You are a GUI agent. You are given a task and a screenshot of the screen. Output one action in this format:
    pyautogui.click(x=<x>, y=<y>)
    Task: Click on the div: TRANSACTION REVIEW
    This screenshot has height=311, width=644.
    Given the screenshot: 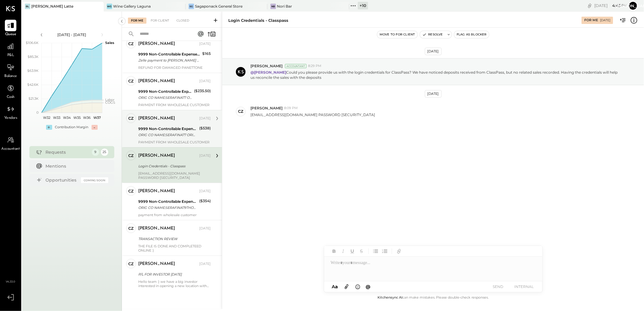 What is the action you would take?
    pyautogui.click(x=173, y=239)
    